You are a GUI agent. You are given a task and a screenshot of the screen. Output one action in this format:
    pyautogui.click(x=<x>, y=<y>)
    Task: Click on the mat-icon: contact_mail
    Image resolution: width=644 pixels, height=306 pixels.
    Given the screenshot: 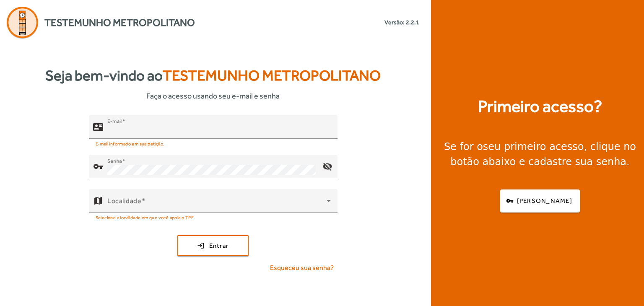 What is the action you would take?
    pyautogui.click(x=98, y=127)
    